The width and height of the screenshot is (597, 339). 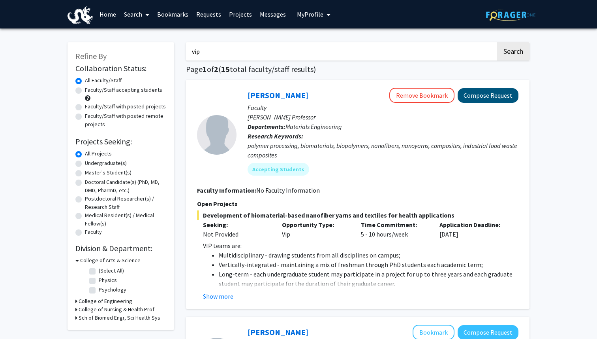 I want to click on span: Materials Engineering, so click(x=314, y=126).